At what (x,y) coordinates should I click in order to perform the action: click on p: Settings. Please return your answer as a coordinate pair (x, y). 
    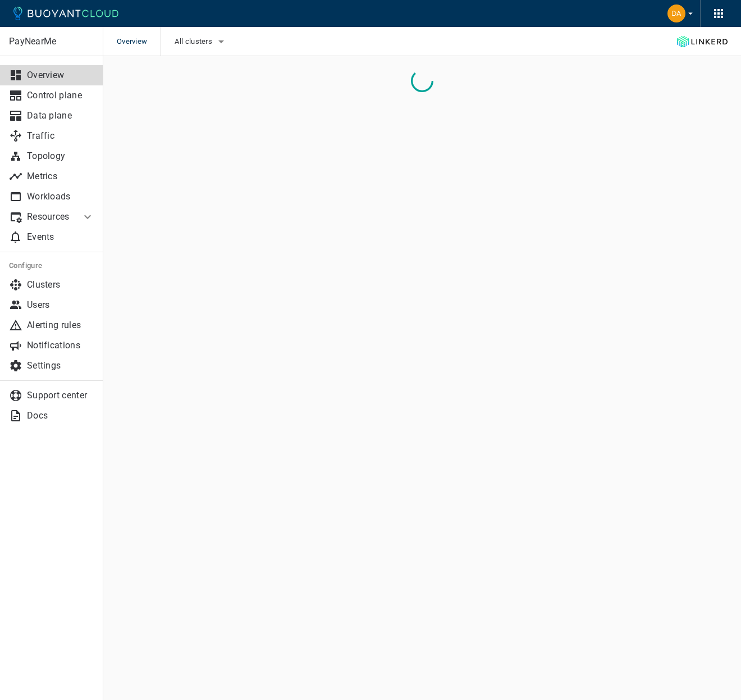
    Looking at the image, I should click on (60, 366).